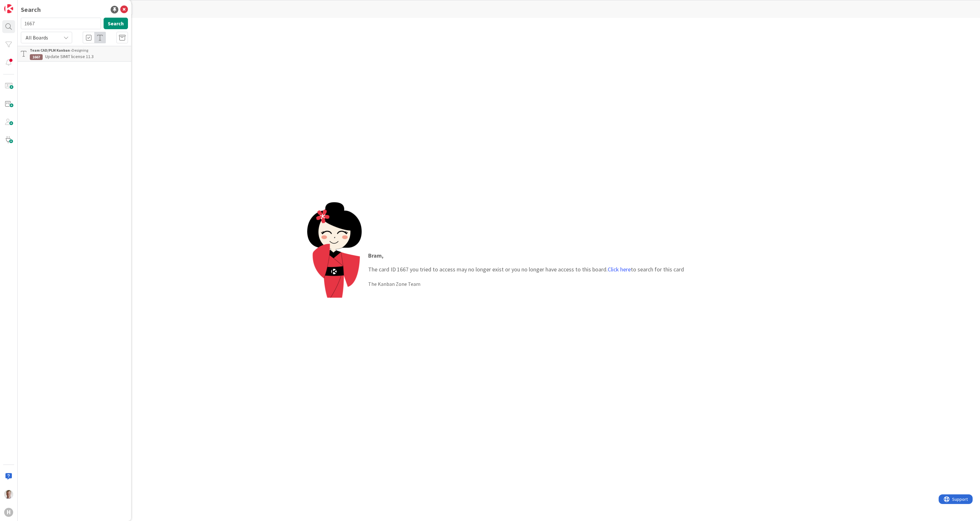 This screenshot has height=521, width=980. I want to click on img: BO, so click(9, 494).